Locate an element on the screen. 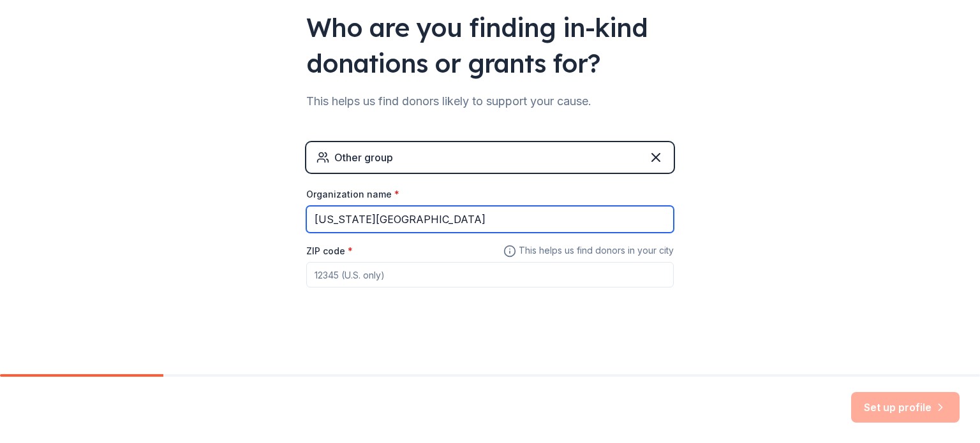  input: 12345 (U.S. only) is located at coordinates (490, 275).